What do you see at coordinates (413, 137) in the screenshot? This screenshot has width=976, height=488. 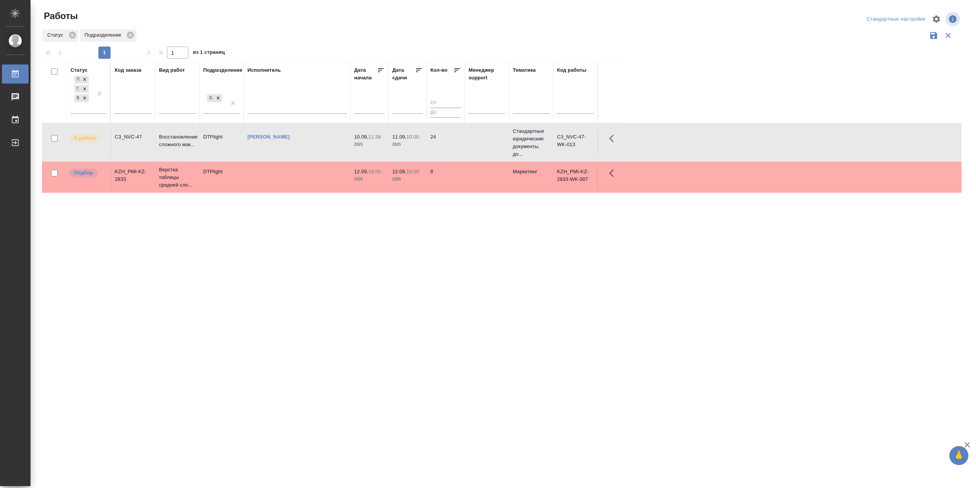 I see `p: 10:00` at bounding box center [413, 137].